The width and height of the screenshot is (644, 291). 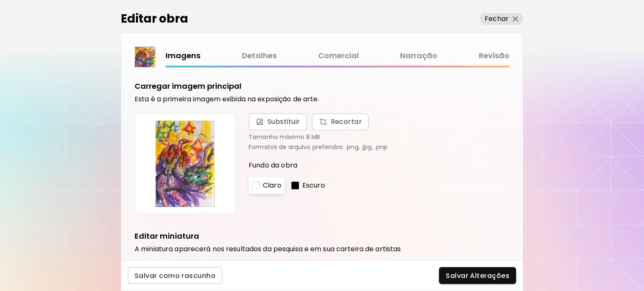 What do you see at coordinates (338, 56) in the screenshot?
I see `a: Comercial` at bounding box center [338, 56].